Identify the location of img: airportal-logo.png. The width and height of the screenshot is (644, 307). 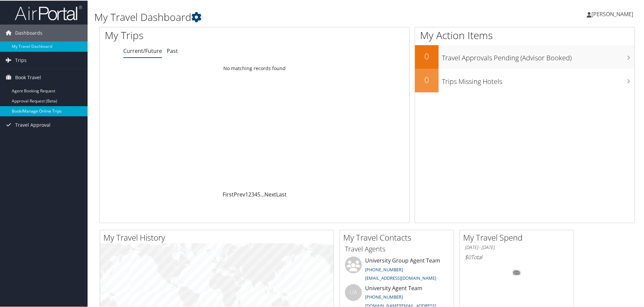
(48, 12).